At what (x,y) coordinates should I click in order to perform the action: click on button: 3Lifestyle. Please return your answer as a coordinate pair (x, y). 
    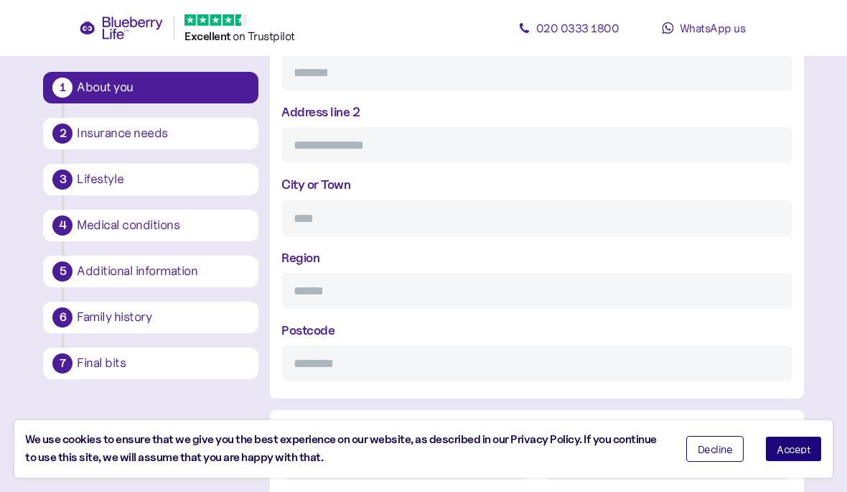
    Looking at the image, I should click on (151, 180).